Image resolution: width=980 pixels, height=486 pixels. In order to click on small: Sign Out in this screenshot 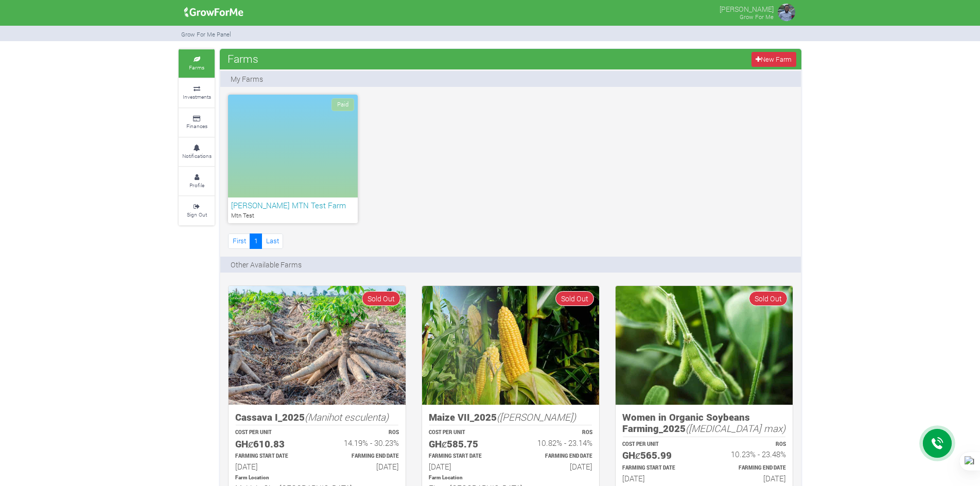, I will do `click(197, 214)`.